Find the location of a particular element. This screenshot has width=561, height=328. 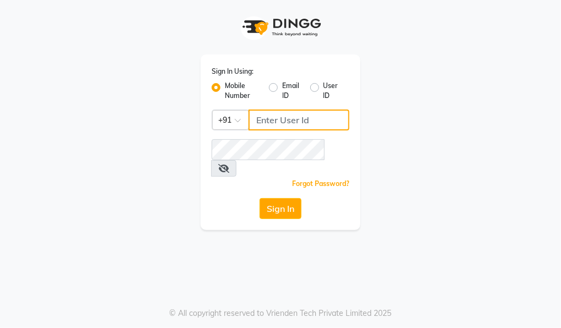

label: Email ID is located at coordinates (291, 91).